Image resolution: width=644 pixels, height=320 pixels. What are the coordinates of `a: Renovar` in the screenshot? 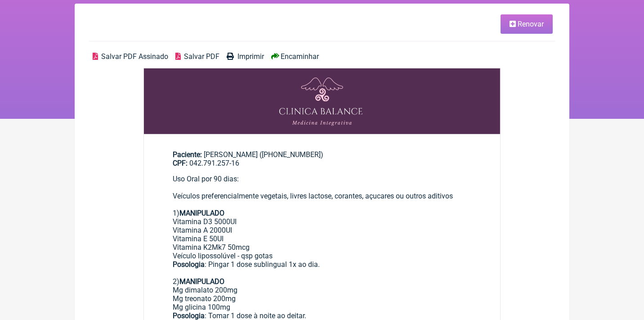 It's located at (527, 24).